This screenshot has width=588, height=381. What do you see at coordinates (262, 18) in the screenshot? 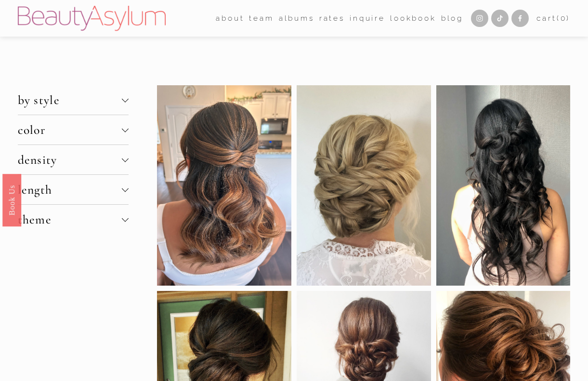
I see `span: team` at bounding box center [262, 18].